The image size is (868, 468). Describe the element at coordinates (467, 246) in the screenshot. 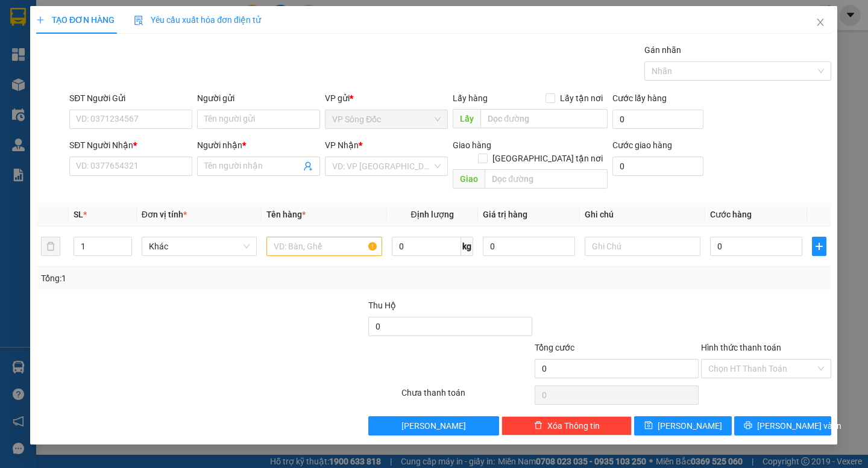

I see `span: kg` at that location.